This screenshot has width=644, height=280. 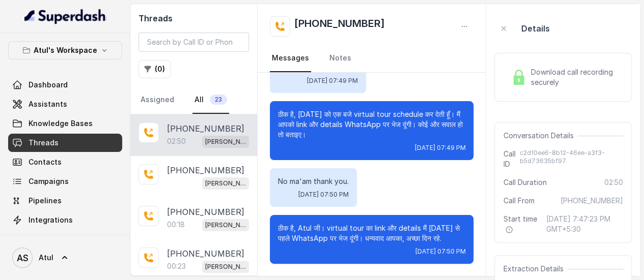 I want to click on img: light.svg, so click(x=65, y=16).